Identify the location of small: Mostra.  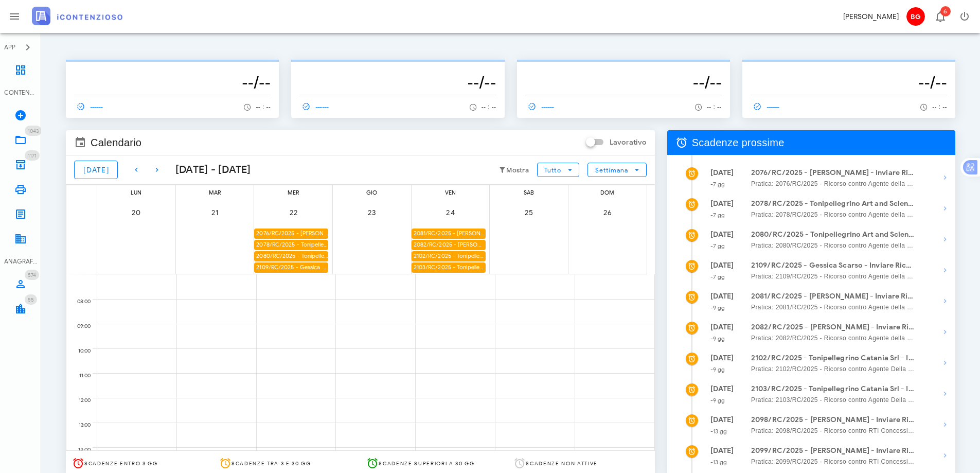
(518, 170).